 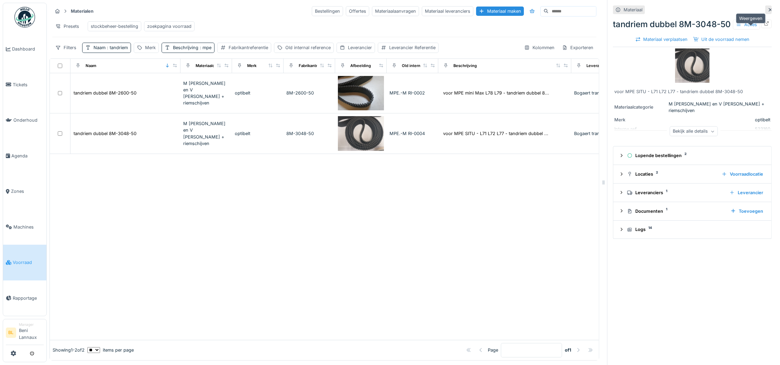 What do you see at coordinates (114, 26) in the screenshot?
I see `div: stockbeheer-bestelling` at bounding box center [114, 26].